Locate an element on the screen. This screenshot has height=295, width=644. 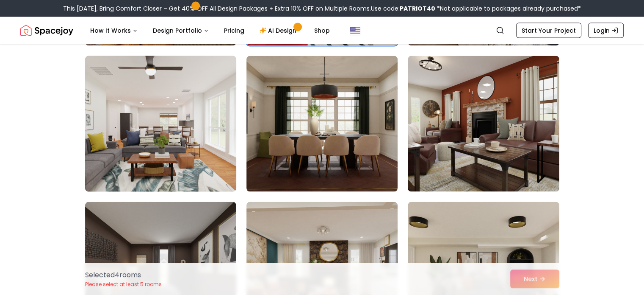
p: Selected 4 room s is located at coordinates (123, 275).